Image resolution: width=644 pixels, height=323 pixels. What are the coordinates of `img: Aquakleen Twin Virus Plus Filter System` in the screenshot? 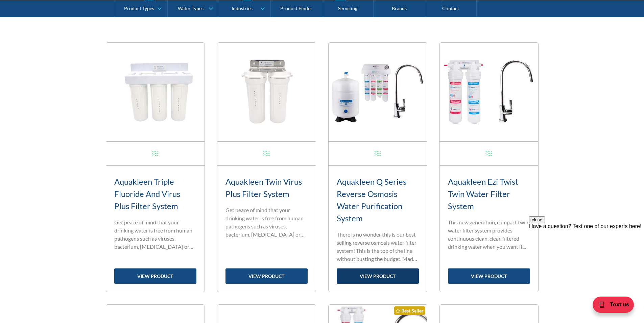 It's located at (266, 92).